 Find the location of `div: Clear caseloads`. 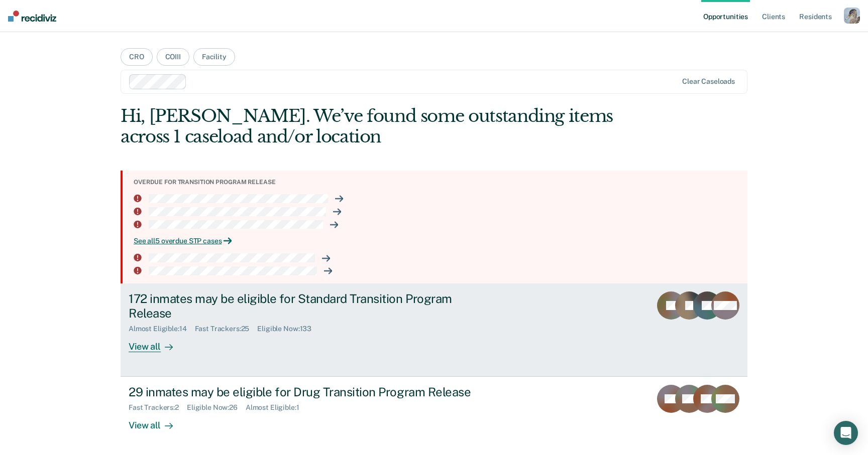

div: Clear caseloads is located at coordinates (709, 81).